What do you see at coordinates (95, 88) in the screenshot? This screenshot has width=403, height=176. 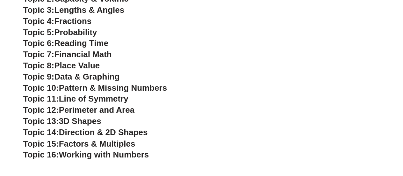 I see `a: Topic 10:Pattern & Missing Numbers` at bounding box center [95, 88].